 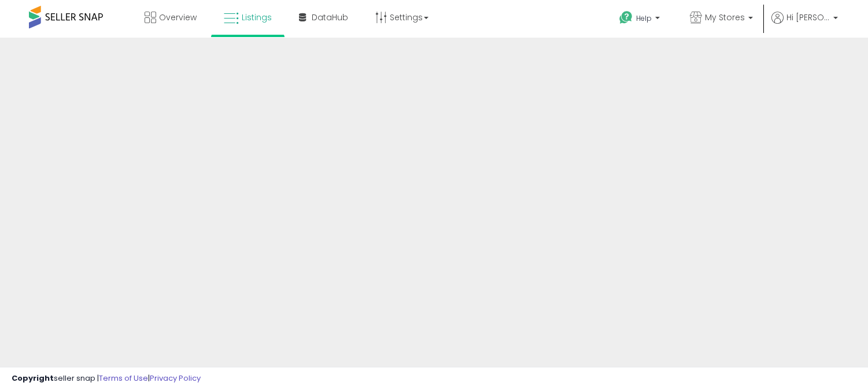 What do you see at coordinates (177, 18) in the screenshot?
I see `span: Overview` at bounding box center [177, 18].